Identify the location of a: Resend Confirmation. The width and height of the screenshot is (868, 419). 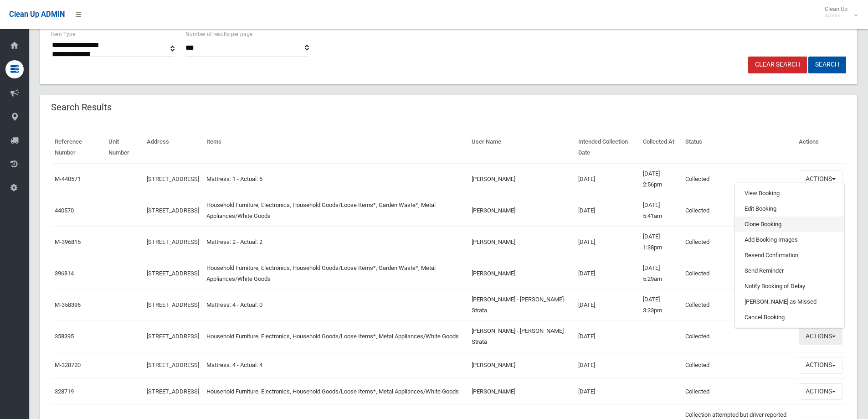
(790, 256).